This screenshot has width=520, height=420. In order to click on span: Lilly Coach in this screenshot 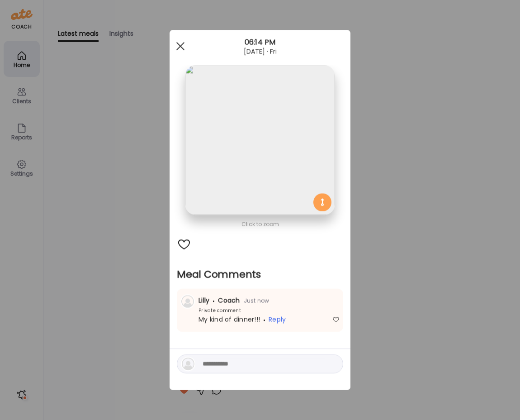, I will do `click(219, 301)`.